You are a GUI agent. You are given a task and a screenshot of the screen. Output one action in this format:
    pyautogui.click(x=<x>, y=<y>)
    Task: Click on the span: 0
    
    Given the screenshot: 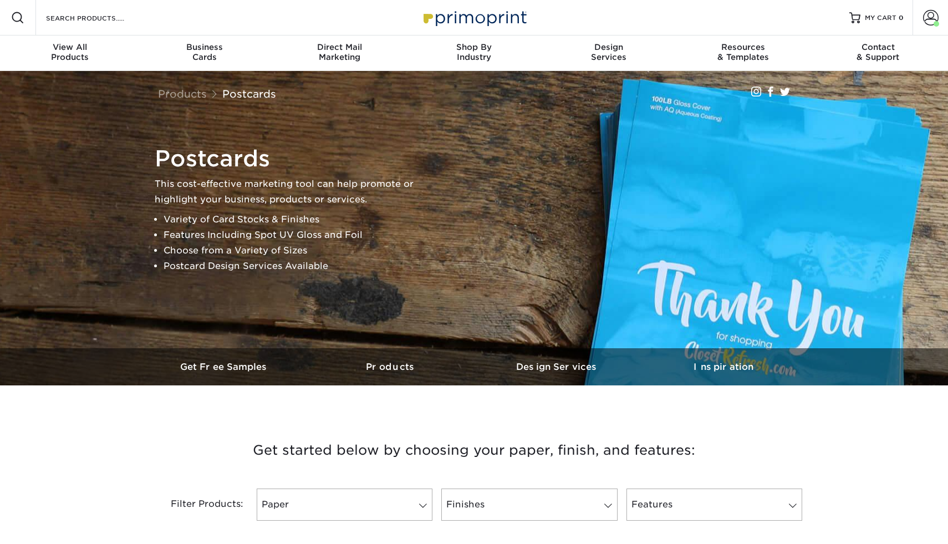 What is the action you would take?
    pyautogui.click(x=901, y=18)
    